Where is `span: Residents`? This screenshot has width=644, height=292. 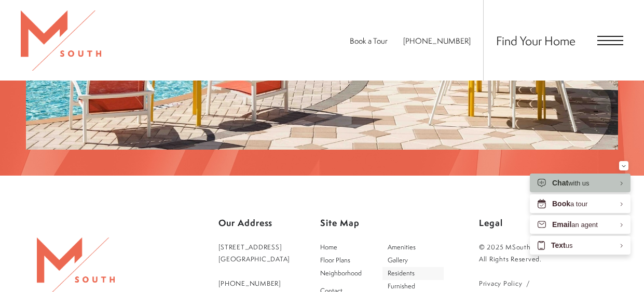
span: Residents is located at coordinates (401, 273).